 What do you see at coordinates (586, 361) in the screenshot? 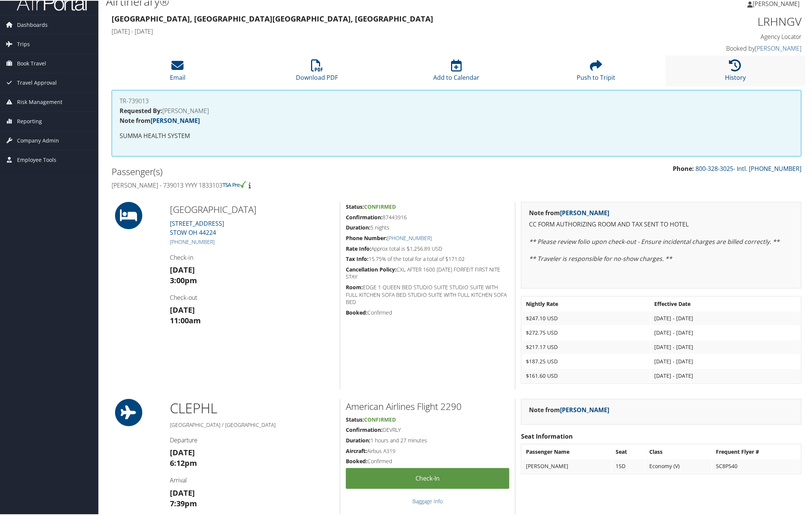
I see `td: $187.25 USD` at bounding box center [586, 361].